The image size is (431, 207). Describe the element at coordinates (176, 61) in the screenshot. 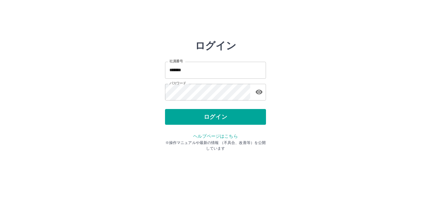

I see `label: 社員番号` at that location.